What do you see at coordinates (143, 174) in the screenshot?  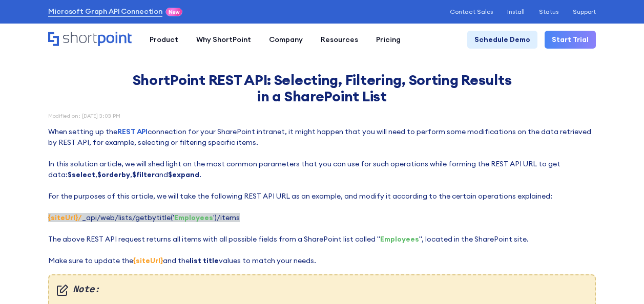 I see `strong: $filter` at bounding box center [143, 174].